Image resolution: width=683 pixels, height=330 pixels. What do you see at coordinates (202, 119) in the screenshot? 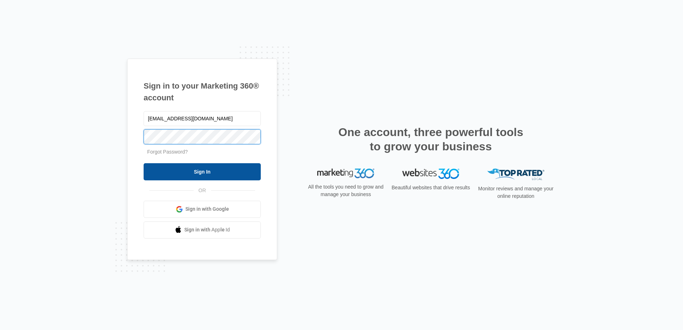
I see `input: Email` at bounding box center [202, 119].